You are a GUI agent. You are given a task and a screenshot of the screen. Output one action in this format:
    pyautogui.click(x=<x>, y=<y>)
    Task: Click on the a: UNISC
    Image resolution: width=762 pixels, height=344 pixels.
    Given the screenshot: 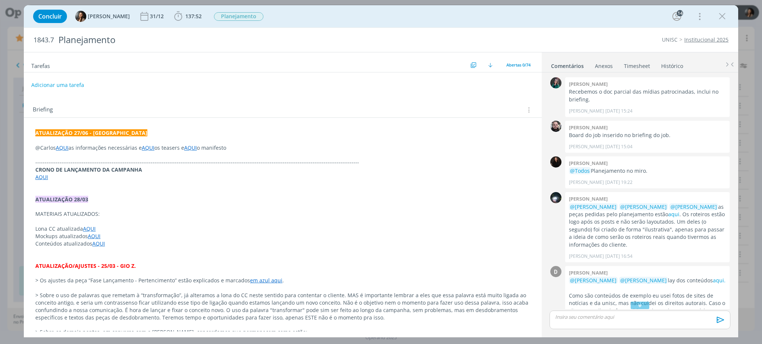 What is the action you would take?
    pyautogui.click(x=670, y=39)
    